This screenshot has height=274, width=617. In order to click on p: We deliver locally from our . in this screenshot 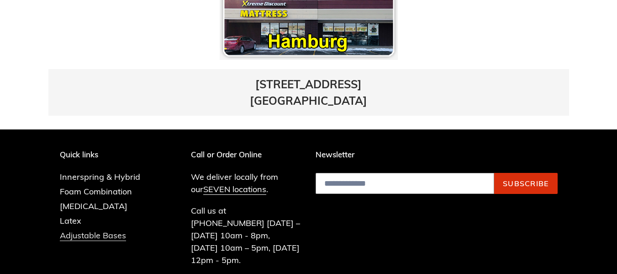, I will do `click(246, 183)`.